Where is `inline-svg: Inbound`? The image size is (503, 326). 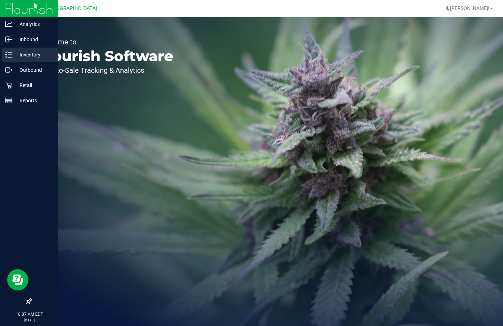 inline-svg: Inbound is located at coordinates (9, 39).